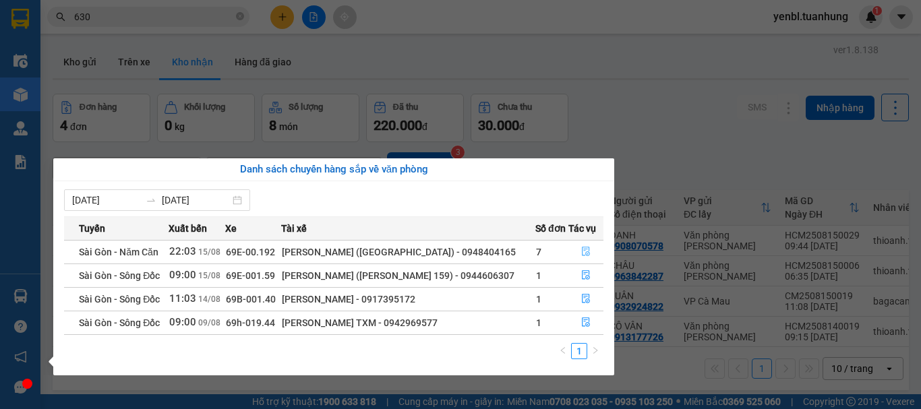 This screenshot has width=921, height=409. What do you see at coordinates (579, 351) in the screenshot?
I see `li: 1` at bounding box center [579, 351].